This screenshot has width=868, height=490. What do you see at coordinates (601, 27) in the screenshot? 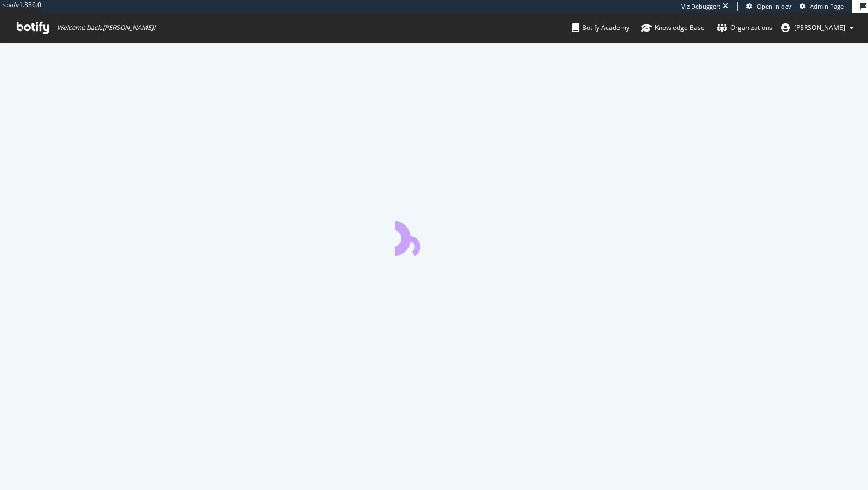
I see `a: Botify Academy` at bounding box center [601, 27].